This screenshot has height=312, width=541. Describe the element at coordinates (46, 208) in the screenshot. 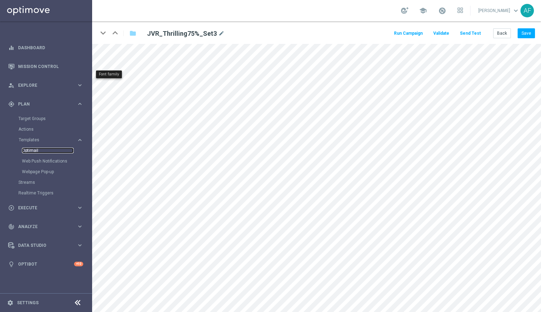

I see `button: play_circle_outline Execute keyboard_arrow_right` at that location.